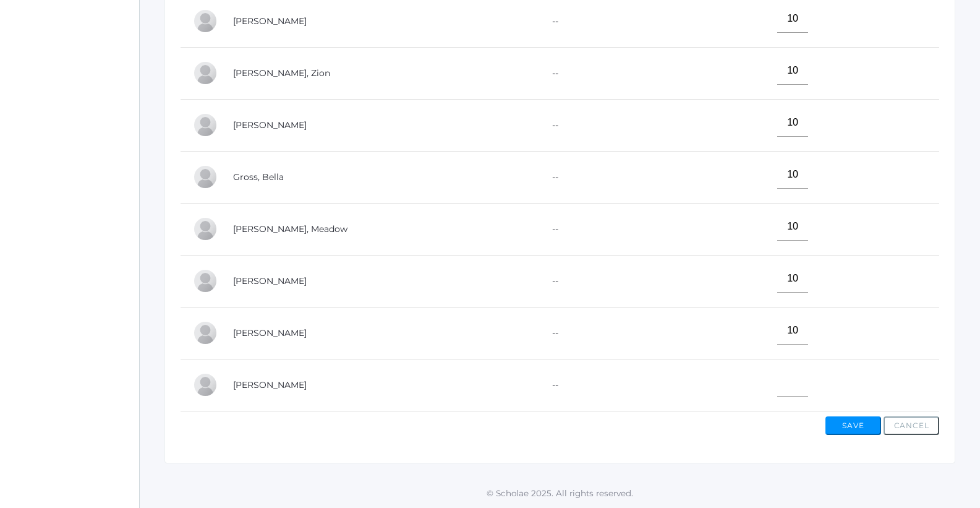 The image size is (980, 508). What do you see at coordinates (853, 426) in the screenshot?
I see `button: Save` at bounding box center [853, 426].